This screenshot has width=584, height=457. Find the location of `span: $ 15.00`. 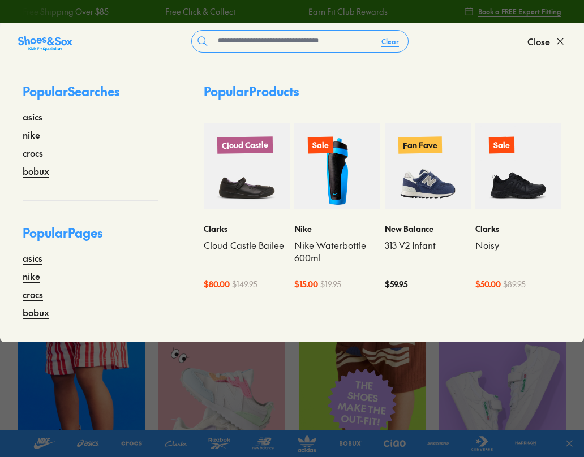

span: $ 15.00 is located at coordinates (306, 284).